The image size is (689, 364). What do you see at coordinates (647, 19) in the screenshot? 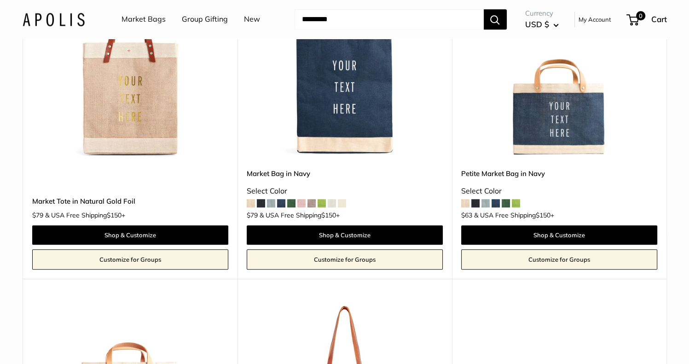
I see `a: 0 Cart` at bounding box center [647, 19].